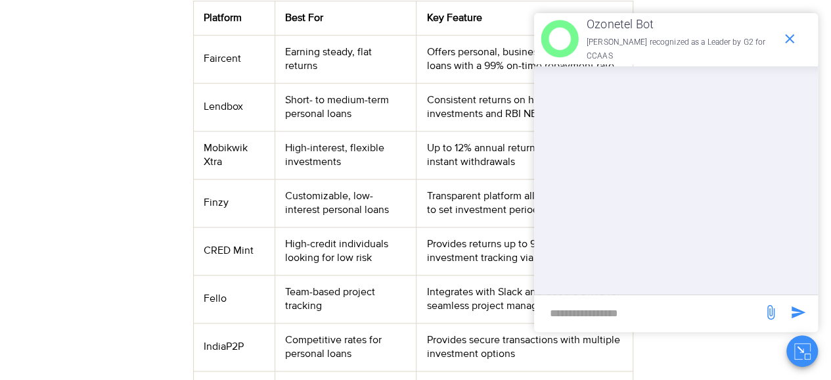 The width and height of the screenshot is (831, 380). Describe the element at coordinates (346, 202) in the screenshot. I see `td: Customizable, low-interest personal loans` at that location.